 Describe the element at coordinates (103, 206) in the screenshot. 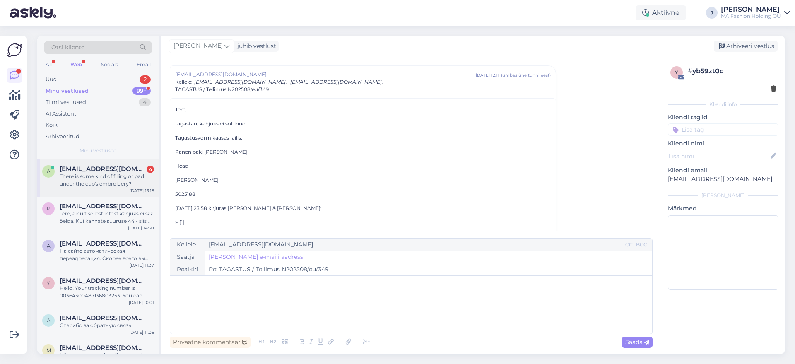

I see `span: piret.tiidor@gmail.com` at that location.